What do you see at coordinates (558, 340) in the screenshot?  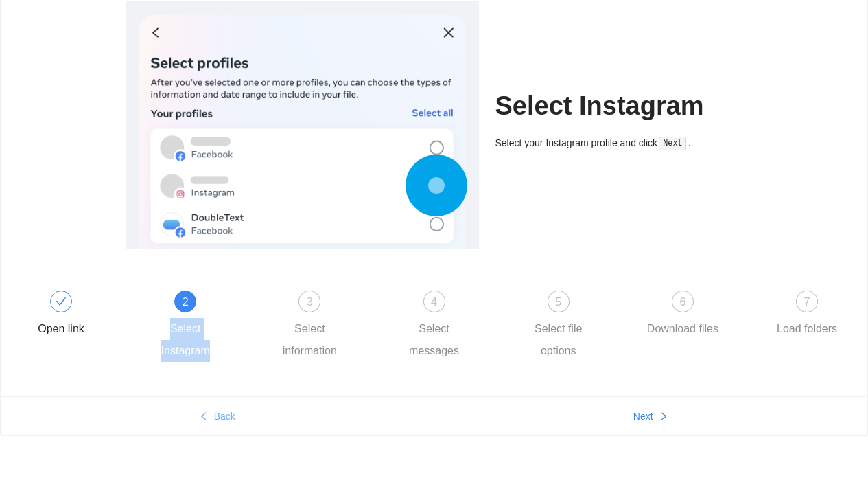 I see `div: Select file options` at bounding box center [558, 340].